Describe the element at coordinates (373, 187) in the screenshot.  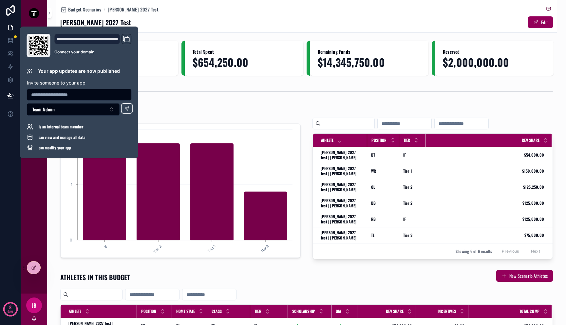
I see `span: OL` at that location.